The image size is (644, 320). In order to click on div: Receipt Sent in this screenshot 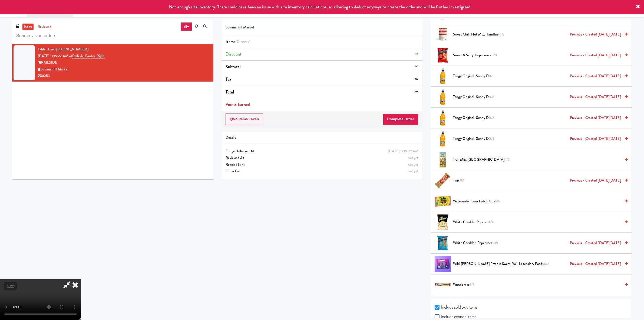, I will do `click(322, 164)`.